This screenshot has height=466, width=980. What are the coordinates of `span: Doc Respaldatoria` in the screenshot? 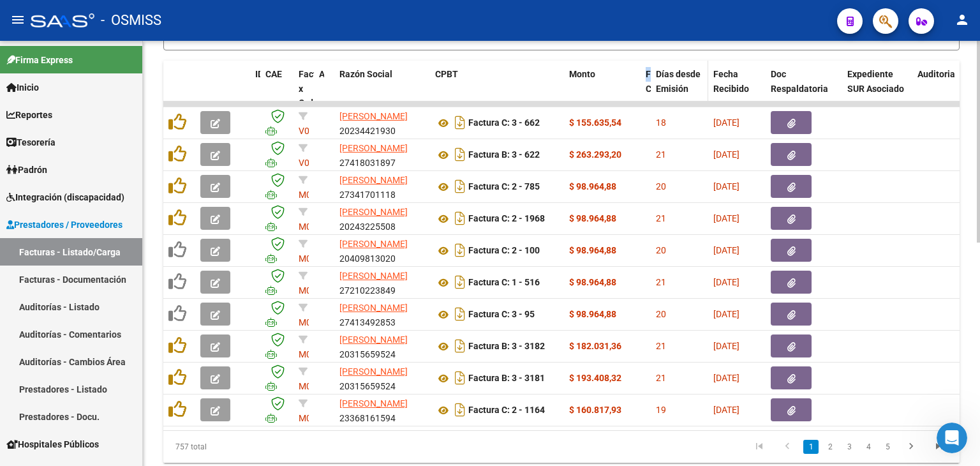 It's located at (799, 81).